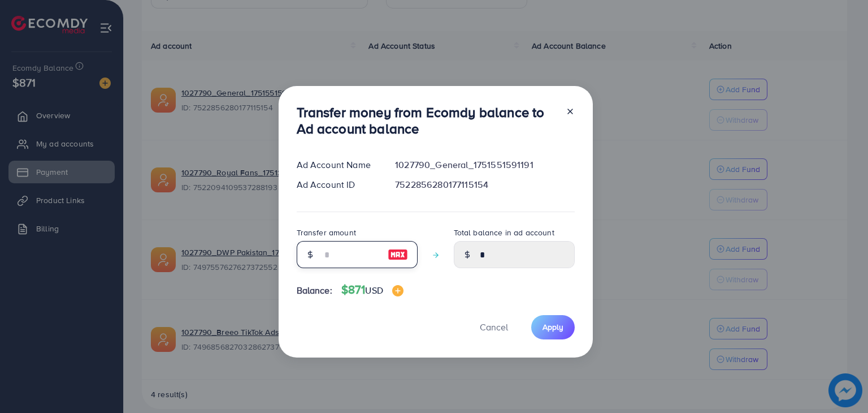 The image size is (868, 413). Describe the element at coordinates (427, 120) in the screenshot. I see `h3: Transfer money from Ecomdy balance to Ad account balance` at that location.